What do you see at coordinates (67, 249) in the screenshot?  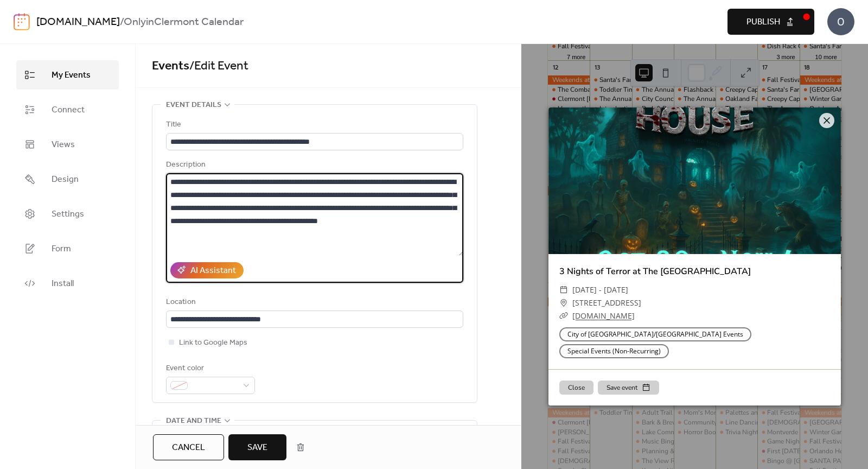 I see `a: Form` at bounding box center [67, 249].